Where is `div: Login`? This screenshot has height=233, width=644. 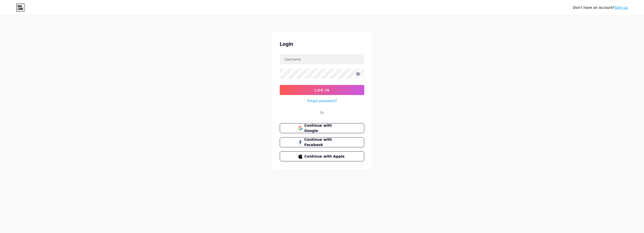
div: Login is located at coordinates (322, 44).